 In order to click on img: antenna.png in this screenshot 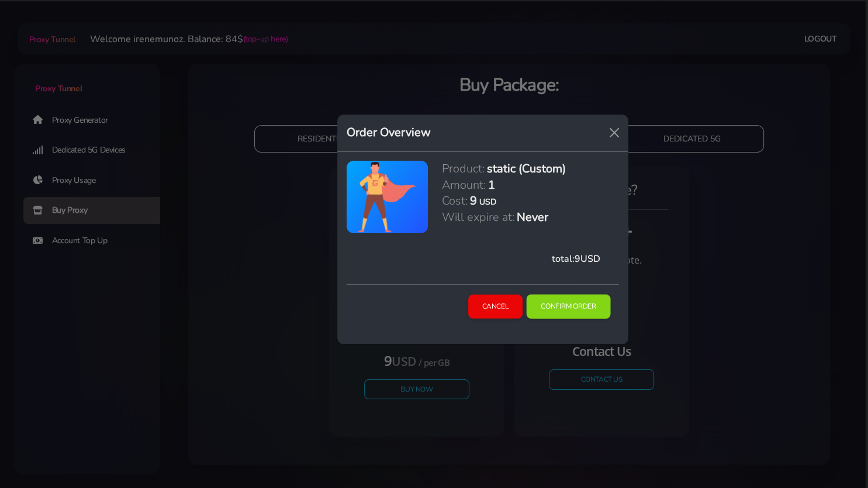, I will do `click(387, 197)`.